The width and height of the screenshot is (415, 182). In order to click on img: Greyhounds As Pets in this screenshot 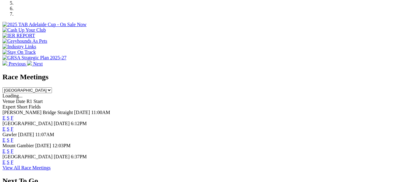, I will do `click(25, 41)`.